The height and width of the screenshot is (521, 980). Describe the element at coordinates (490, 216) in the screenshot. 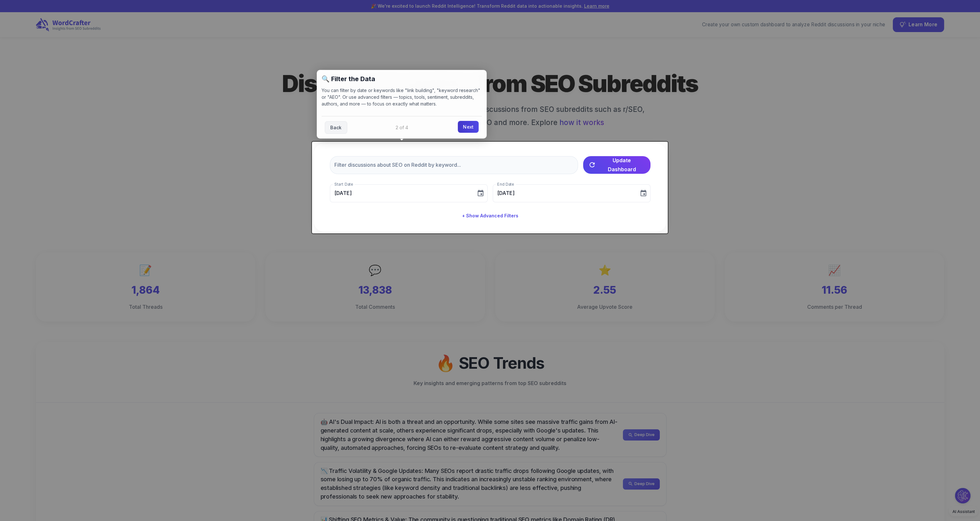

I see `button: + Show Advanced Filters` at that location.